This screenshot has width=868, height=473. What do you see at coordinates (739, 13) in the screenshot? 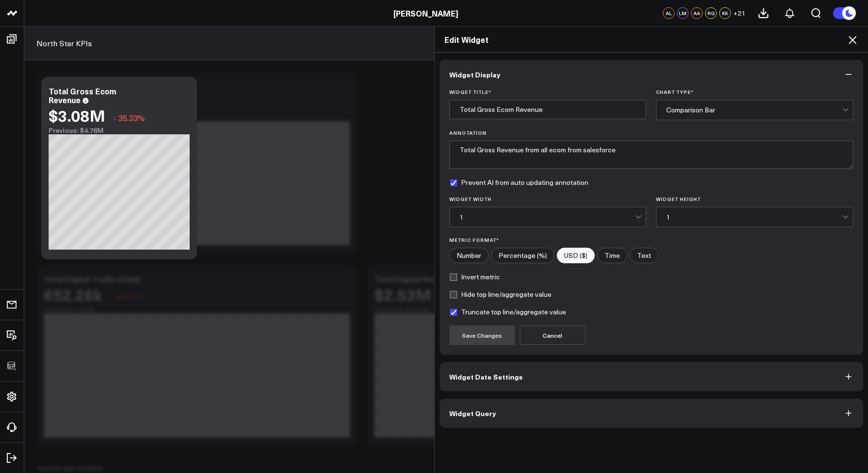
I see `span: + 21` at bounding box center [739, 13].